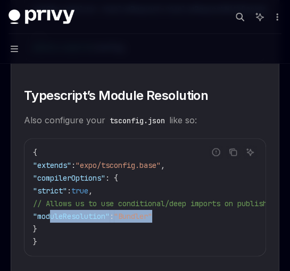 The width and height of the screenshot is (290, 271). Describe the element at coordinates (50, 191) in the screenshot. I see `span: "strict"` at that location.